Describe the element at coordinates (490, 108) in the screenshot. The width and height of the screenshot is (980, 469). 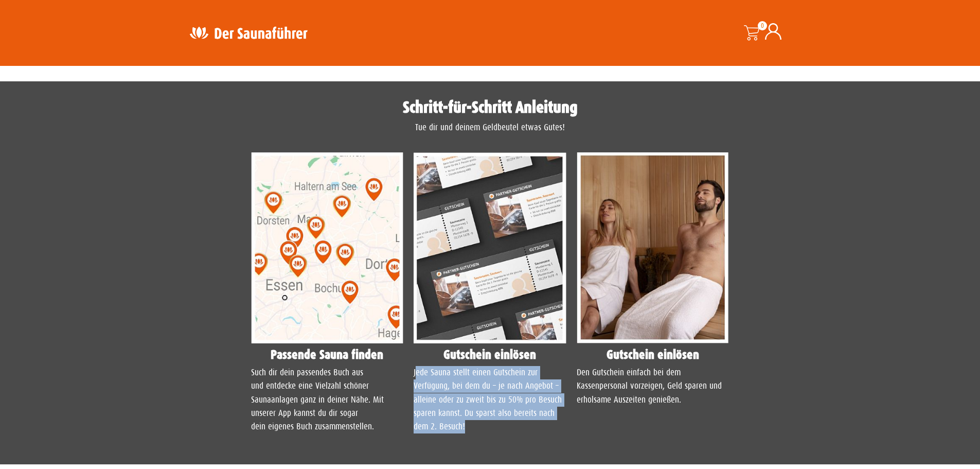
I see `h1: Schritt-für-Schritt Anleitung` at that location.